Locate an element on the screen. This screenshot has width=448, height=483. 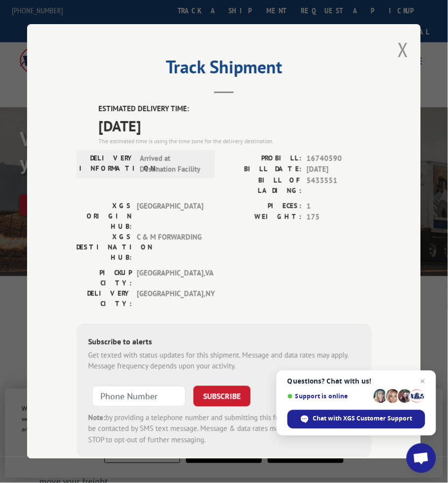
span: Questions? Chat with us! is located at coordinates (356, 381).